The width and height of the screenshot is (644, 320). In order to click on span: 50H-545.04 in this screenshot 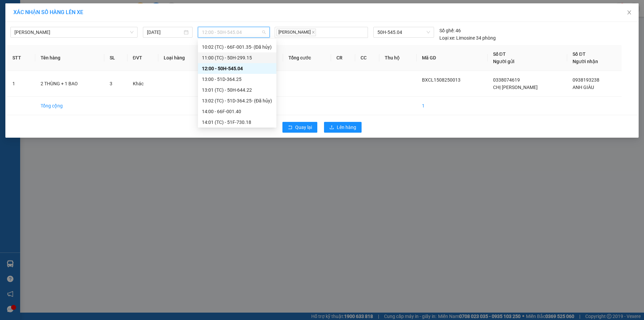, I will do `click(404, 32)`.